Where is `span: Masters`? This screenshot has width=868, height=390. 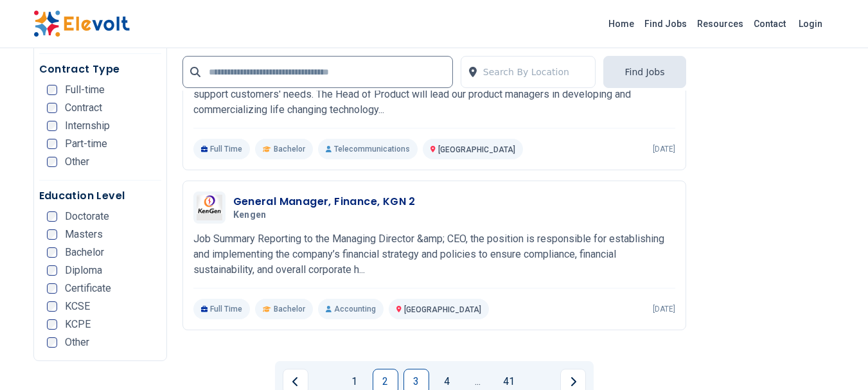 span: Masters is located at coordinates (83, 234).